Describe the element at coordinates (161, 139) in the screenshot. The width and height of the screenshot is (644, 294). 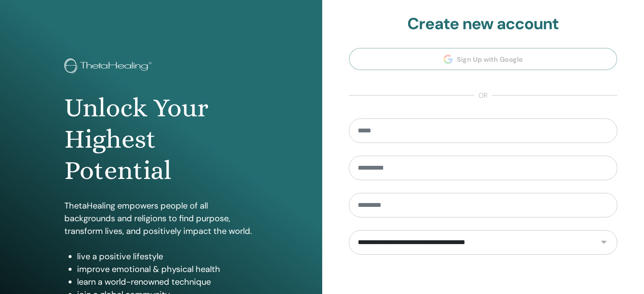
I see `h1: Unlock Your Highest Potential` at that location.